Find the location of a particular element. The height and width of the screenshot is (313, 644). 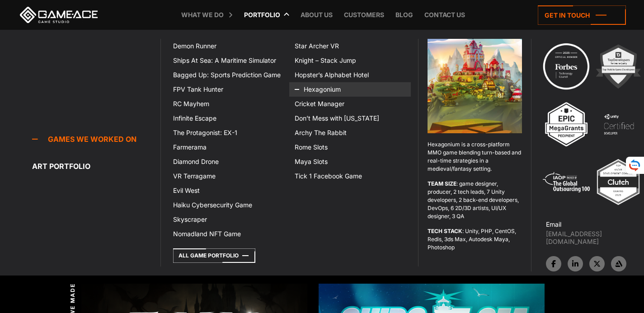

img: 3 is located at coordinates (566, 124).